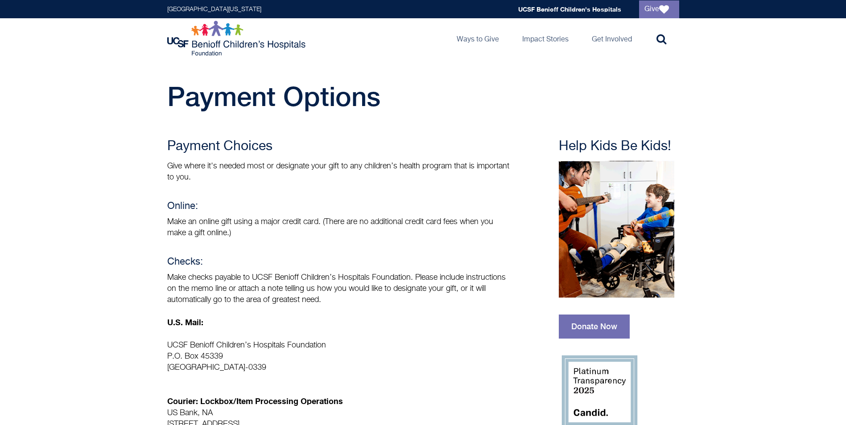 This screenshot has height=425, width=846. I want to click on a: UCSF Benioff Children's Hospitals, so click(569, 9).